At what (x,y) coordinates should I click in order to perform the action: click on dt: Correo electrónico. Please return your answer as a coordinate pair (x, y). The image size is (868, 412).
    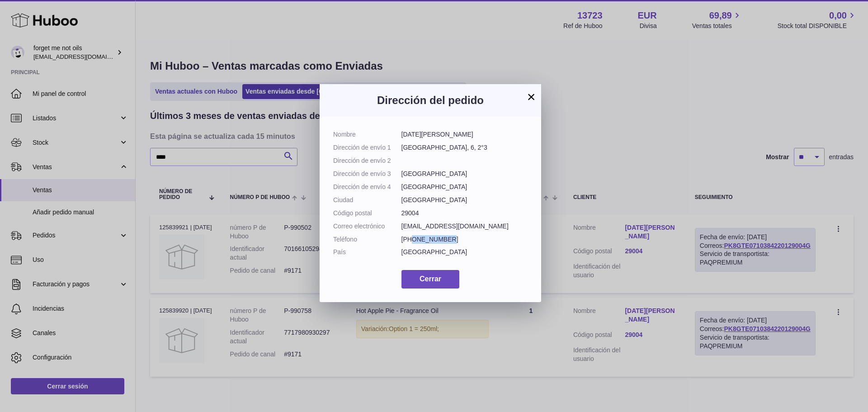
    Looking at the image, I should click on (367, 226).